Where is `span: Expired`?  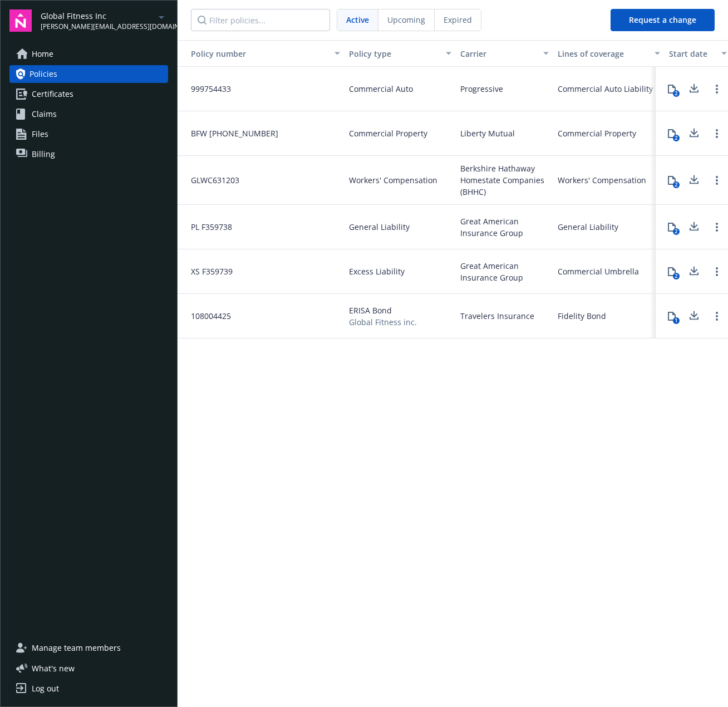 span: Expired is located at coordinates (457, 20).